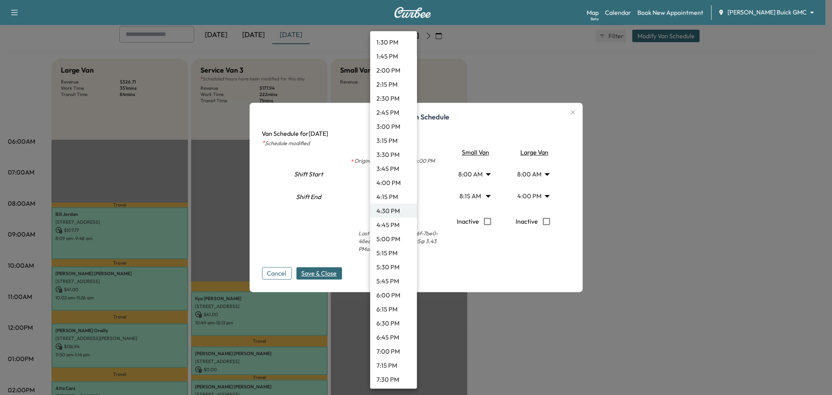 The height and width of the screenshot is (395, 832). What do you see at coordinates (394, 239) in the screenshot?
I see `li: 5:00 PM` at bounding box center [394, 239].